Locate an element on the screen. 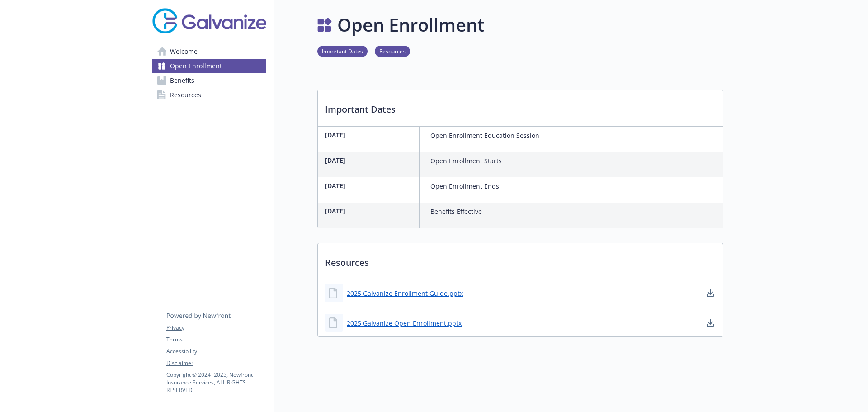 This screenshot has height=412, width=868. a: Terms is located at coordinates (216, 340).